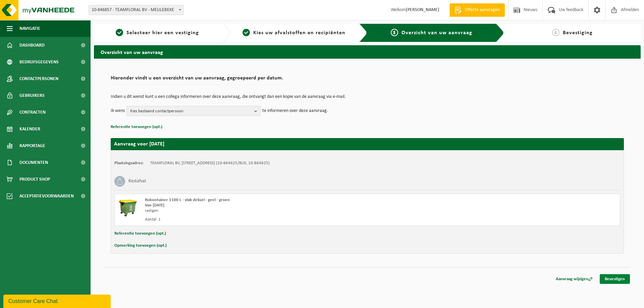 This screenshot has height=308, width=644. Describe the element at coordinates (367, 97) in the screenshot. I see `p: Indien u dit wenst kunt u een collega informeren over deze aanvraag, die ontvangt dan een kopie v...` at that location.